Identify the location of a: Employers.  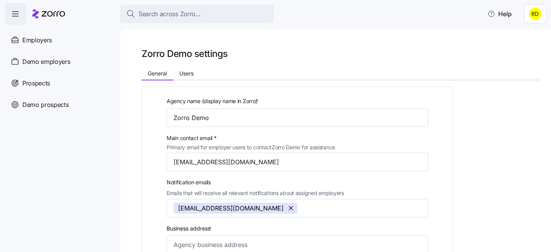
(59, 40).